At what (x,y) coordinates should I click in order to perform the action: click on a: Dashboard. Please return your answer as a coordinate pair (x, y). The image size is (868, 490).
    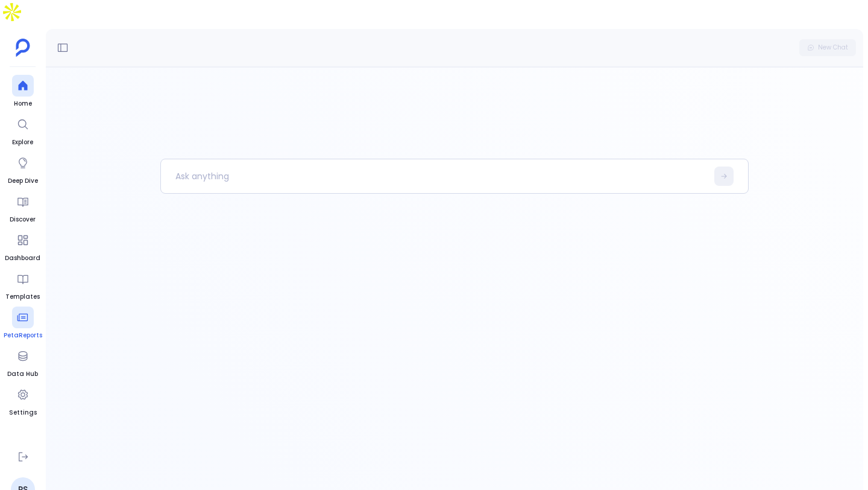
    Looking at the image, I should click on (22, 246).